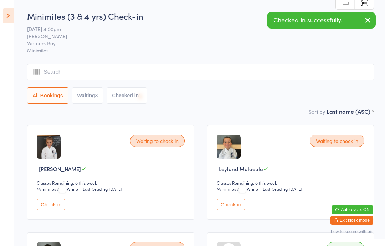 This screenshot has height=246, width=385. What do you see at coordinates (241, 169) in the screenshot?
I see `span: Leyland Malaeulu` at bounding box center [241, 169].